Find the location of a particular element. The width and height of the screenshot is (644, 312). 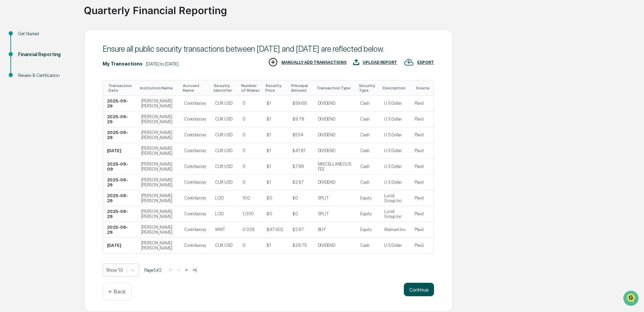

p: How can we help? is located at coordinates (65, 120).